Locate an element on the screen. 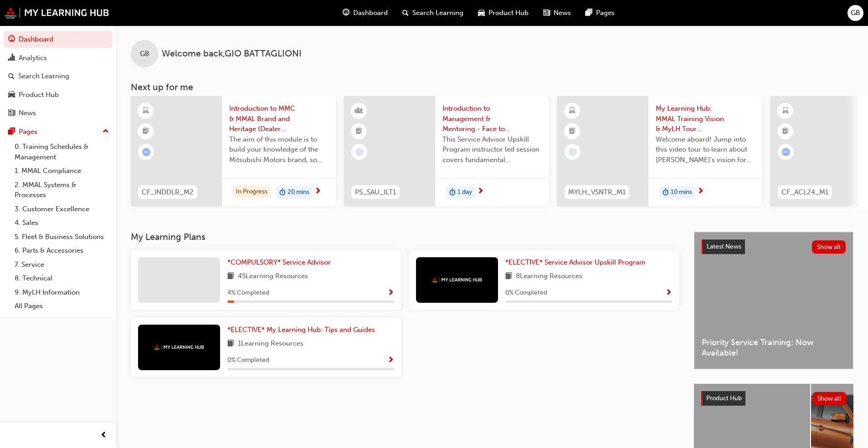  div: Product Hub is located at coordinates (39, 95).